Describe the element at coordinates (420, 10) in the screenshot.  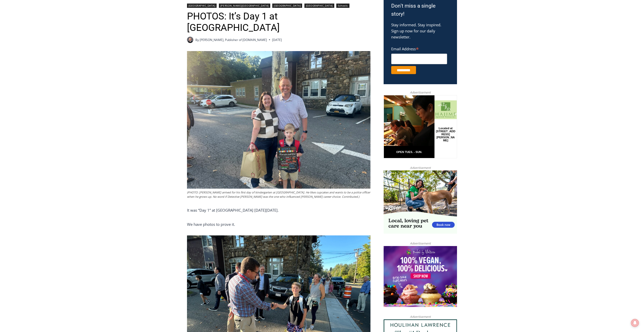
I see `h3: Don't miss a single story!` at that location.